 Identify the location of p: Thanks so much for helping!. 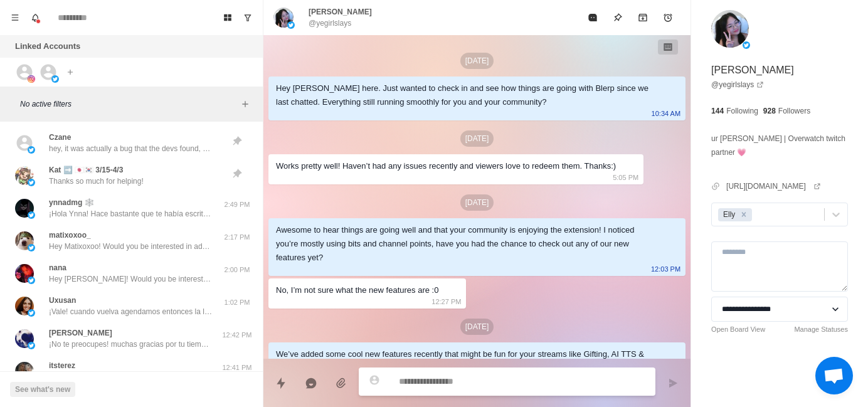
(96, 181).